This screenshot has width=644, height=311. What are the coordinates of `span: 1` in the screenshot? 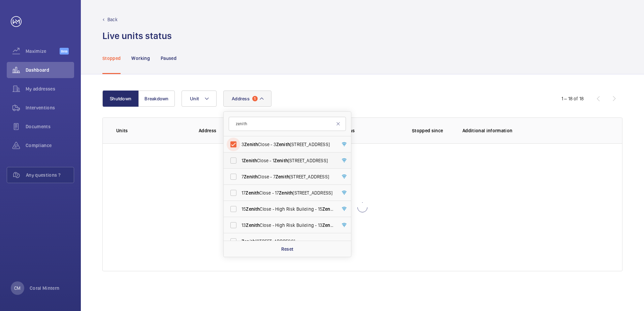 It's located at (255, 99).